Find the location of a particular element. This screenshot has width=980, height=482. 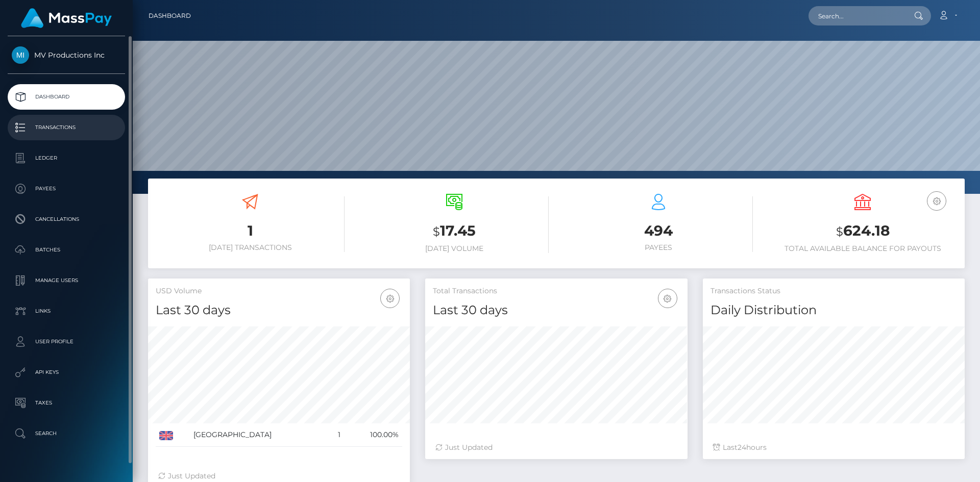

h3: 1 is located at coordinates (250, 231).